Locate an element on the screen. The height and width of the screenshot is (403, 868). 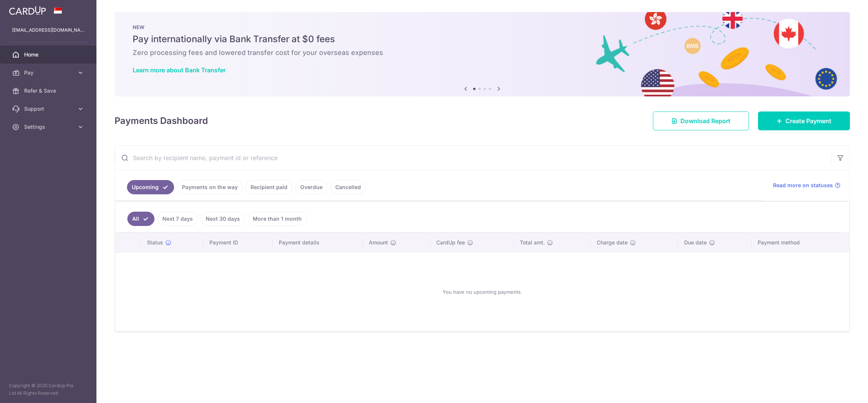
h5: Pay internationally via Bank Transfer at $0 fees is located at coordinates (482, 39).